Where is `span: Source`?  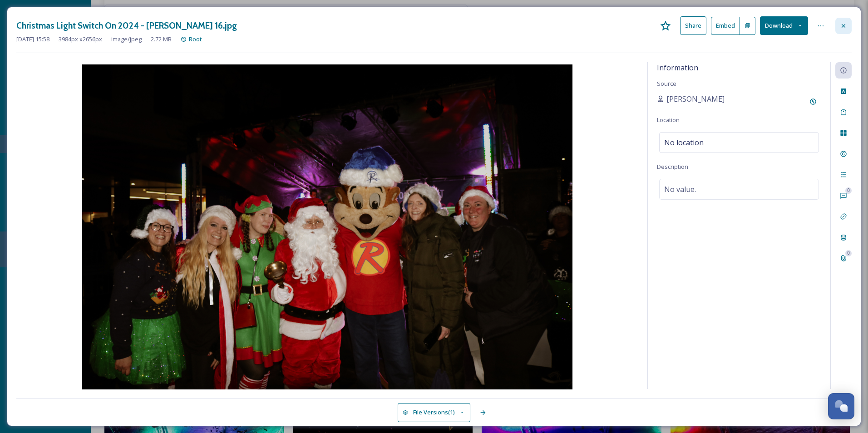 span: Source is located at coordinates (666, 83).